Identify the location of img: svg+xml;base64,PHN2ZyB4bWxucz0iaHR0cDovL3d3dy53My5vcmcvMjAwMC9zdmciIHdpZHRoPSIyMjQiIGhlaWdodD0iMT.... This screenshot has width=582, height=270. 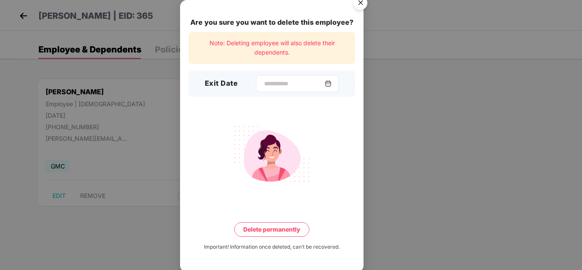
(272, 154).